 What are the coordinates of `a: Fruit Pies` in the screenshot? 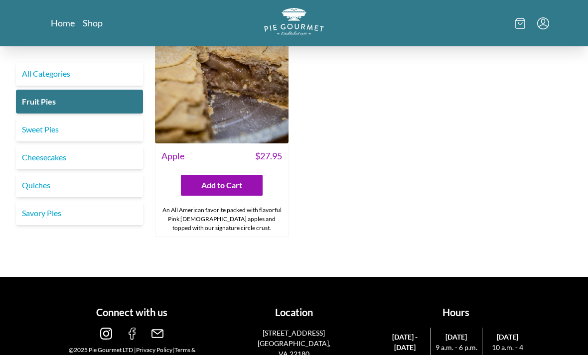 It's located at (79, 102).